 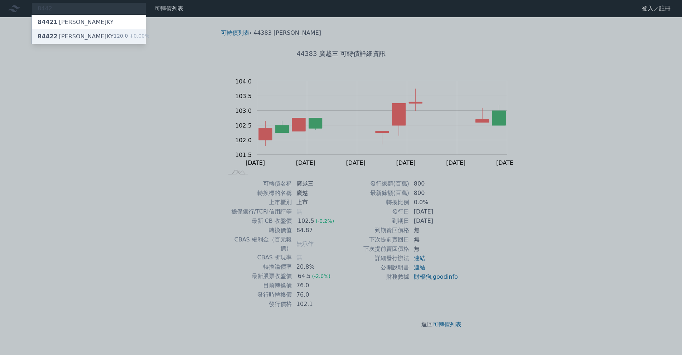 What do you see at coordinates (138, 36) in the screenshot?
I see `span: +0.00%` at bounding box center [138, 36].